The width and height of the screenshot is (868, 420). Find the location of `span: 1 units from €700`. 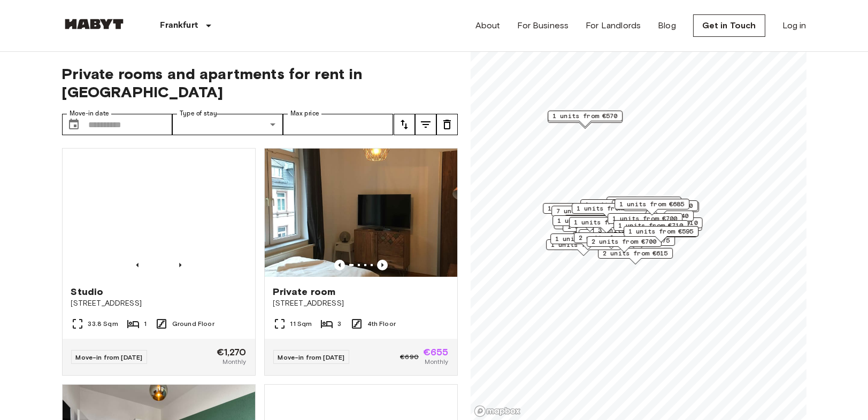

span: 1 units from €700 is located at coordinates (644, 219).